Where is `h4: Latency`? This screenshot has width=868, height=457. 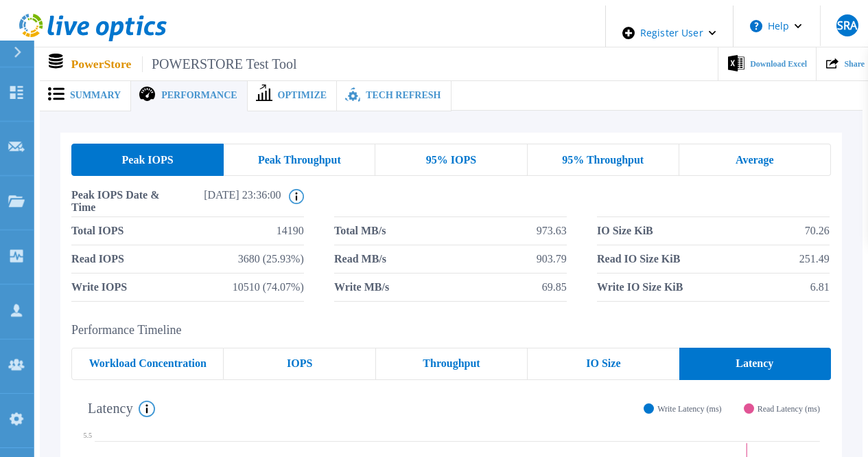
h4: Latency is located at coordinates (121, 408).